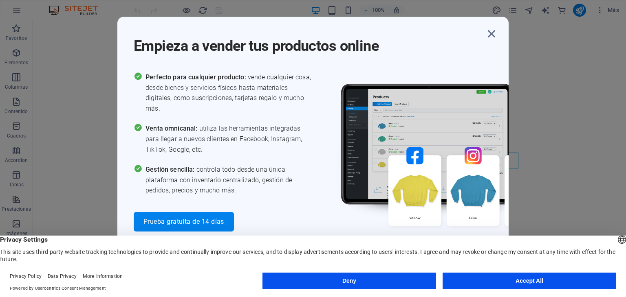 This screenshot has height=297, width=626. Describe the element at coordinates (309, 41) in the screenshot. I see `h1: Empieza a vender tus productos online` at that location.